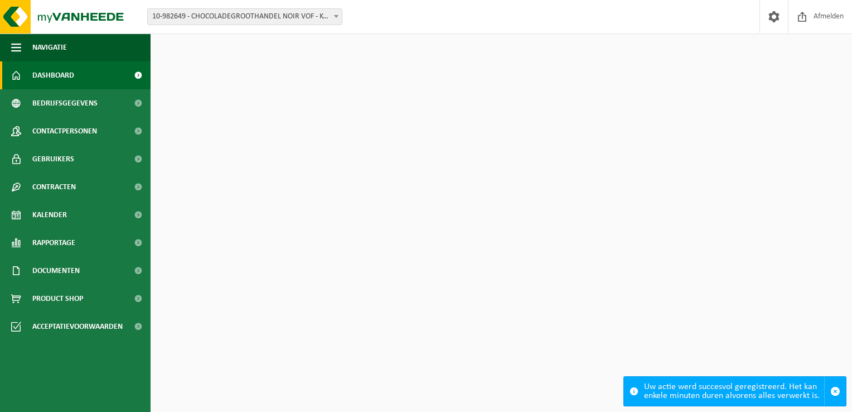 Image resolution: width=852 pixels, height=412 pixels. Describe the element at coordinates (245, 17) in the screenshot. I see `span: 10-982649 - CHOCOLADEGROOTHANDEL NOIR VOF - KORTEMARK` at that location.